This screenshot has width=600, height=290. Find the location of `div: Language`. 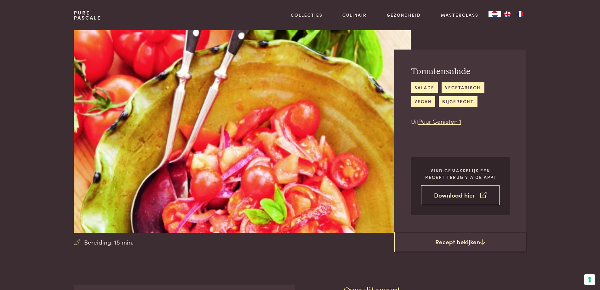

div: Language is located at coordinates (495, 14).